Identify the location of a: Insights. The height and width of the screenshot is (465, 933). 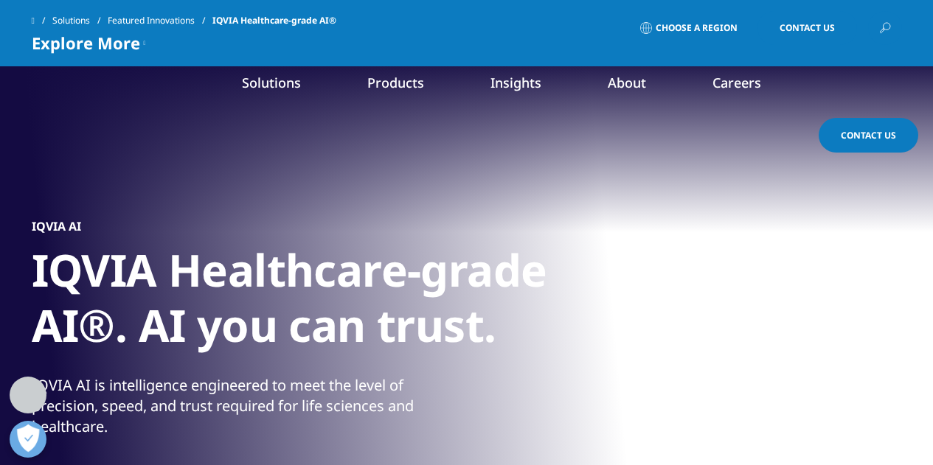
(516, 83).